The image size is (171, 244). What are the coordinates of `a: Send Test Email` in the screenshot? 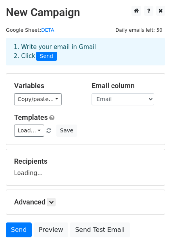 It's located at (100, 230).